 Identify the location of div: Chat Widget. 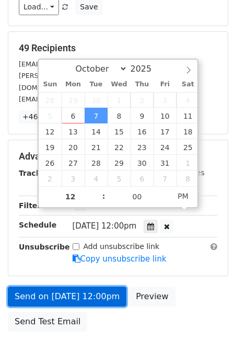
(210, 315).